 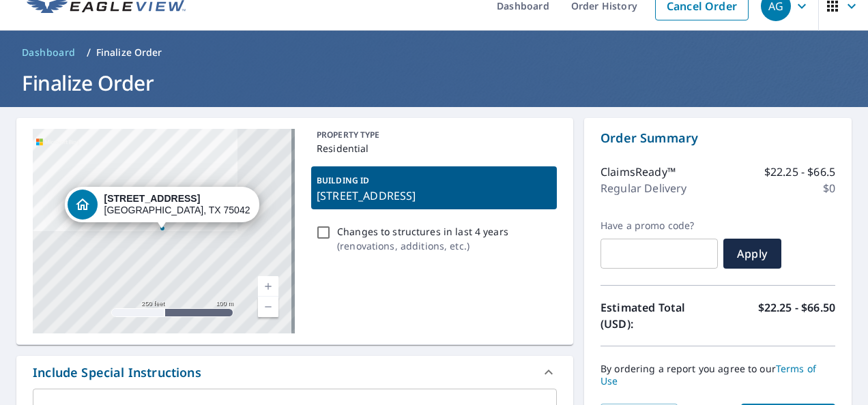 What do you see at coordinates (709, 375) in the screenshot?
I see `a: Terms of Use` at bounding box center [709, 375].